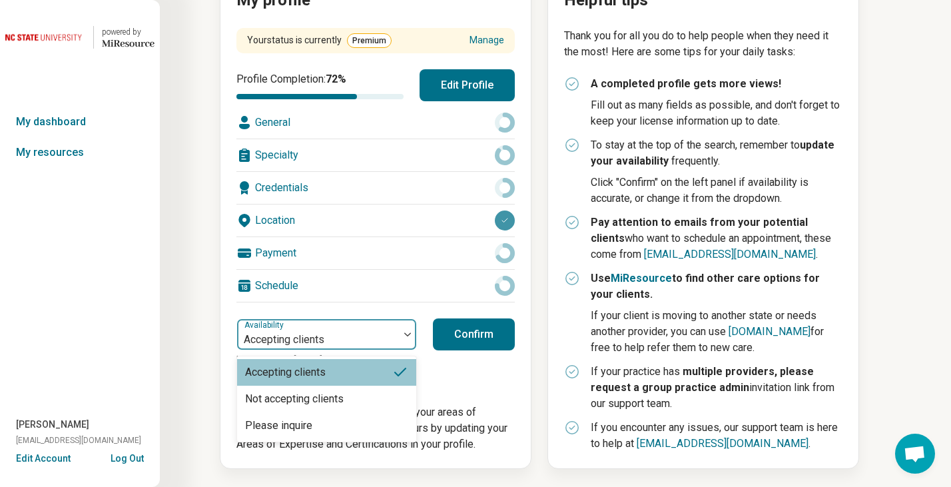 This screenshot has width=951, height=487. What do you see at coordinates (686, 83) in the screenshot?
I see `strong: A completed profile gets more views!` at bounding box center [686, 83].